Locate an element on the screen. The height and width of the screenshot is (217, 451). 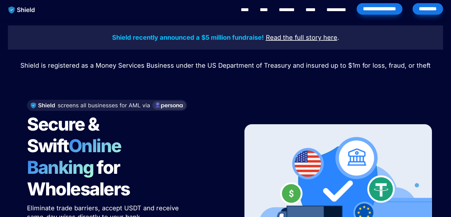
a: Read the full story is located at coordinates (293, 38).